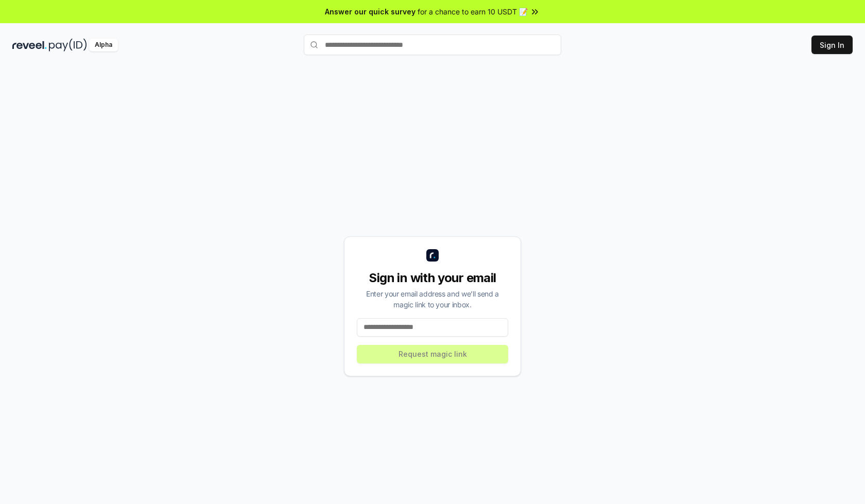  Describe the element at coordinates (371, 11) in the screenshot. I see `span: Answer our quick survey` at that location.